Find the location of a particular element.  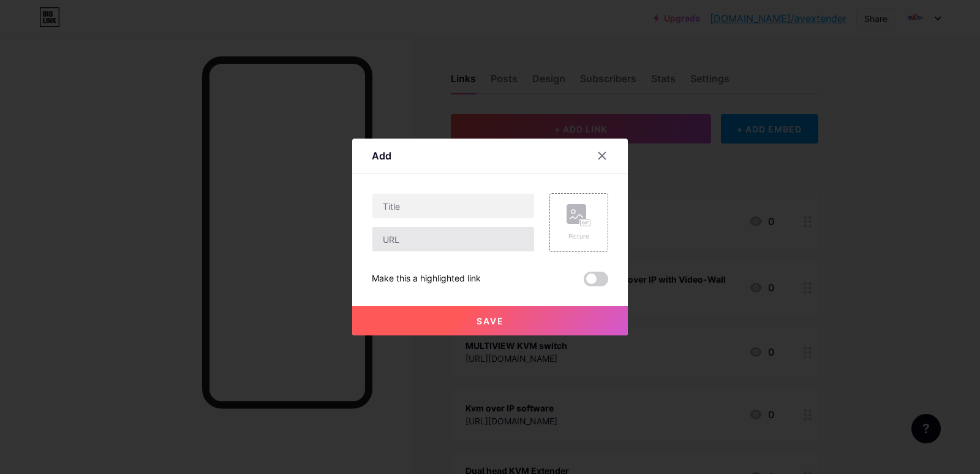

input: Title is located at coordinates (453, 206).